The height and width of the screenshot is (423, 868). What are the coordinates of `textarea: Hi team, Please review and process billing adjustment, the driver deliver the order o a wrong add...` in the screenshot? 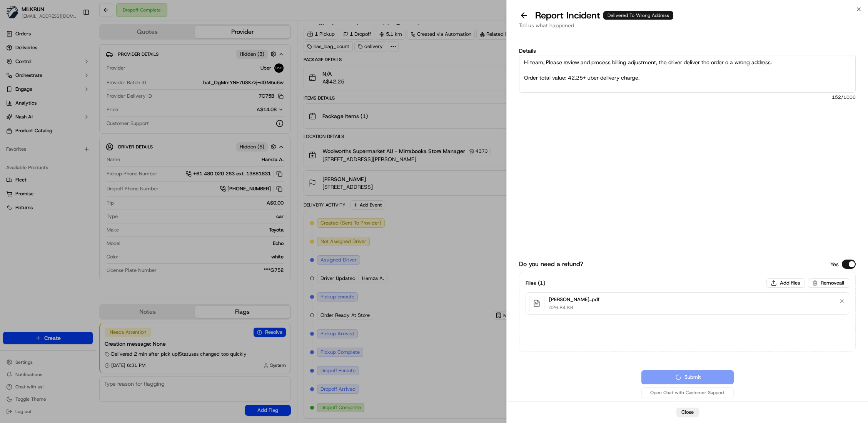 It's located at (687, 74).